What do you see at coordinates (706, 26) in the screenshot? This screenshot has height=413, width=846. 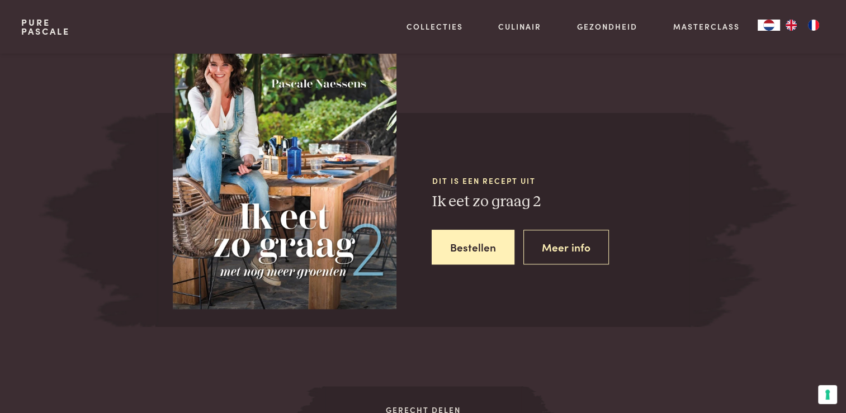 I see `a: Masterclass` at bounding box center [706, 26].